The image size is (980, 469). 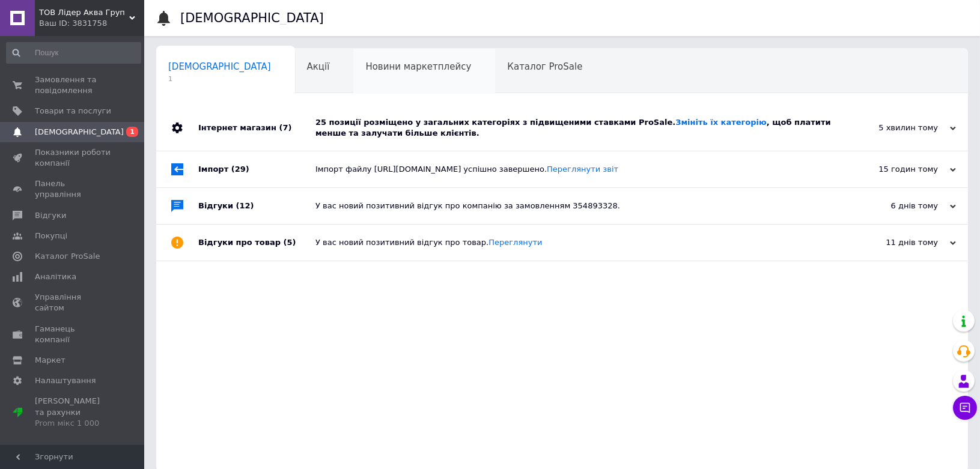 I want to click on span: Налаштування, so click(x=65, y=381).